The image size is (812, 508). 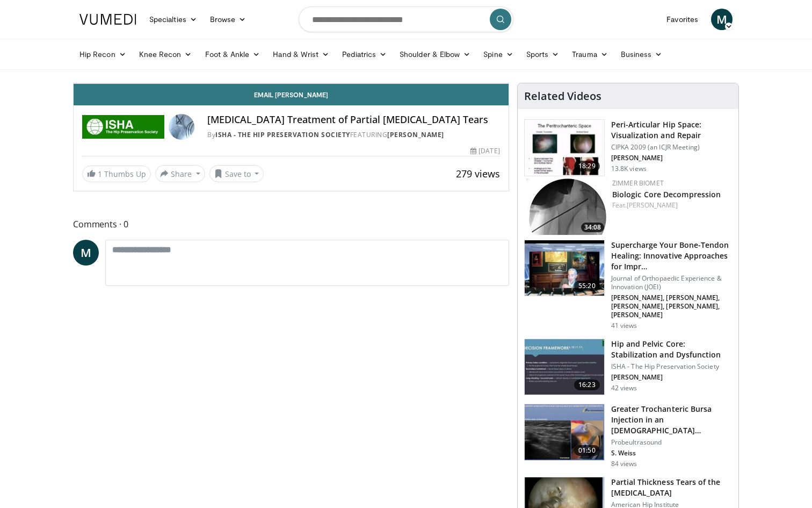 I want to click on img: ISHA - The Hip Preservation Society, so click(x=123, y=127).